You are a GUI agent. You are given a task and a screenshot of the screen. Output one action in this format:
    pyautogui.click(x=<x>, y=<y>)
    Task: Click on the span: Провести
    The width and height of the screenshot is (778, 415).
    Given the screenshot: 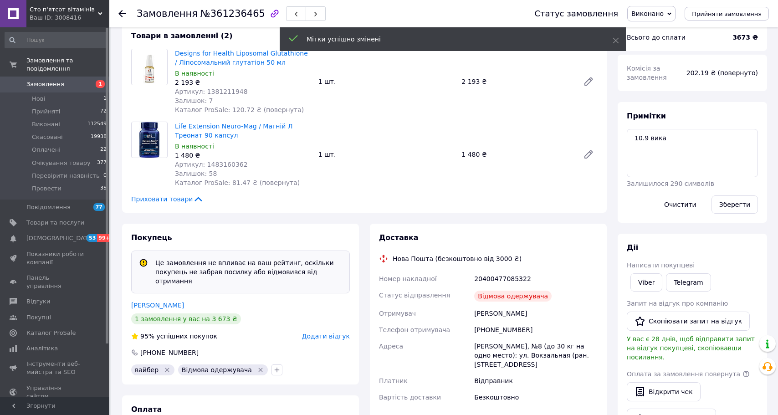 What is the action you would take?
    pyautogui.click(x=46, y=189)
    